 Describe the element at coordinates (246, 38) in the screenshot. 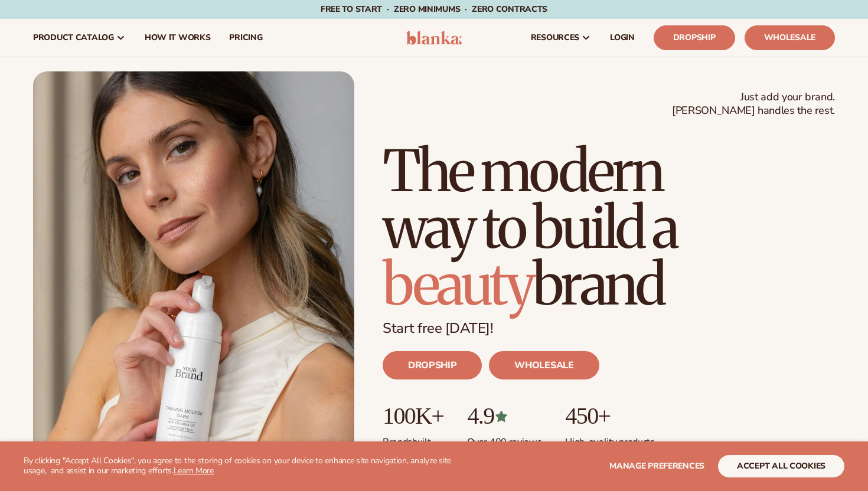

I see `span: pricing` at that location.